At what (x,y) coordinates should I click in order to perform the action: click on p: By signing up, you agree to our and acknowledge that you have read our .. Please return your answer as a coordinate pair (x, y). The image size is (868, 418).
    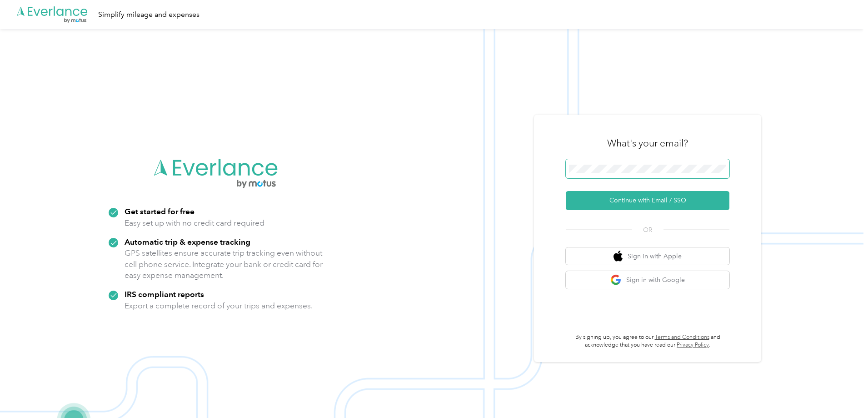
    Looking at the image, I should click on (647, 341).